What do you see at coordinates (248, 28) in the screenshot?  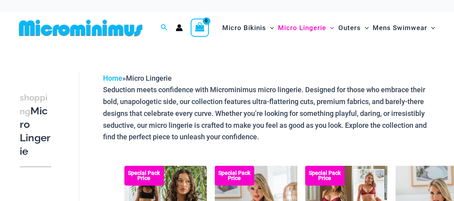 I see `a: Micro BikinisMenu ToggleMenu Toggle` at bounding box center [248, 28].